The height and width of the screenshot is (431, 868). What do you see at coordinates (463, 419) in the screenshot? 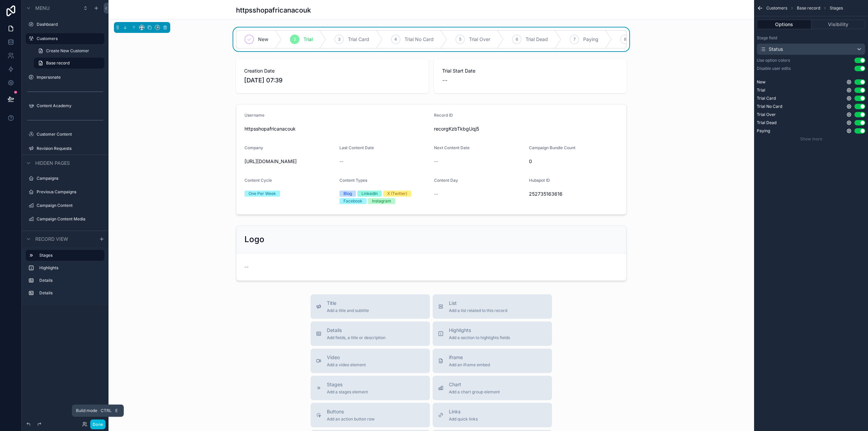
I see `span: Add quick links` at bounding box center [463, 419].